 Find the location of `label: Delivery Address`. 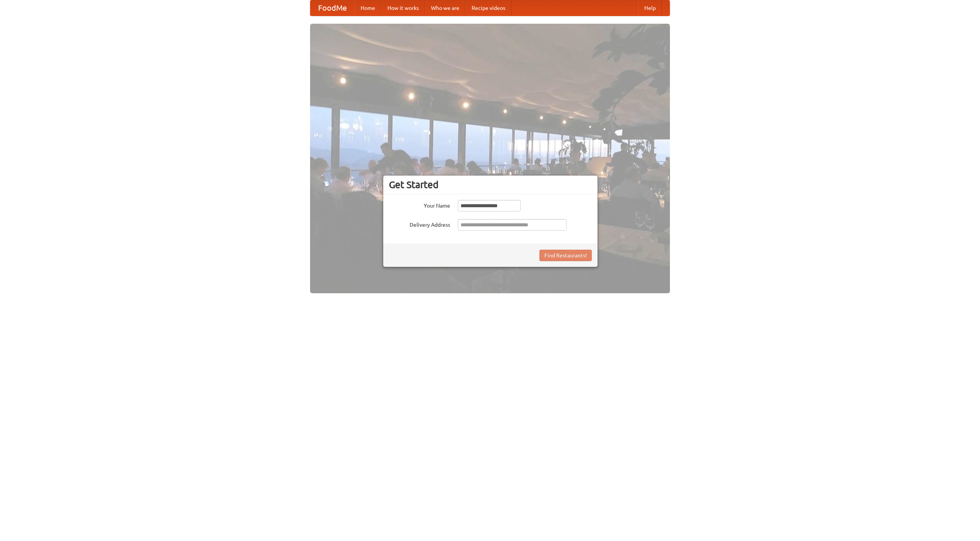

label: Delivery Address is located at coordinates (419, 224).